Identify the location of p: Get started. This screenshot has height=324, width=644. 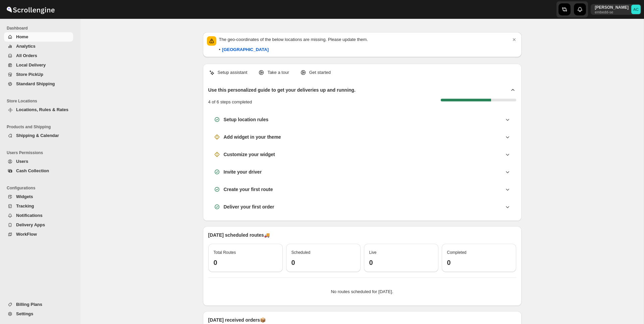
(320, 72).